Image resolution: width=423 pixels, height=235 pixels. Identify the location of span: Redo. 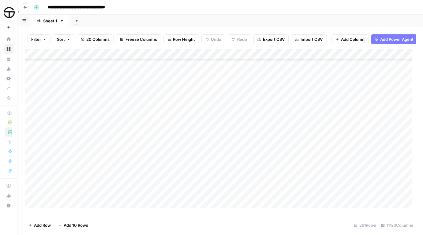
(242, 39).